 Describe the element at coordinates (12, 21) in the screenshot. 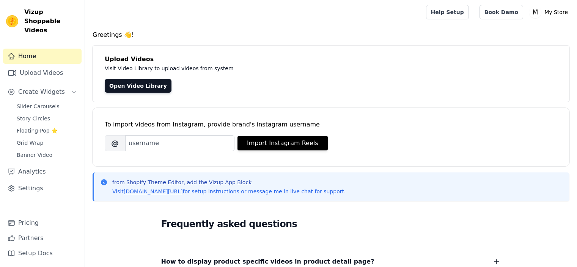

I see `img: Vizup` at that location.